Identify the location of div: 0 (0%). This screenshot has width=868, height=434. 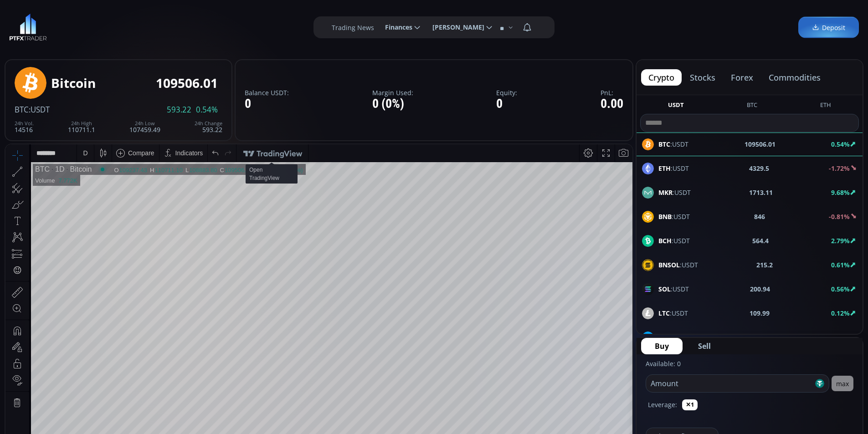
(392, 104).